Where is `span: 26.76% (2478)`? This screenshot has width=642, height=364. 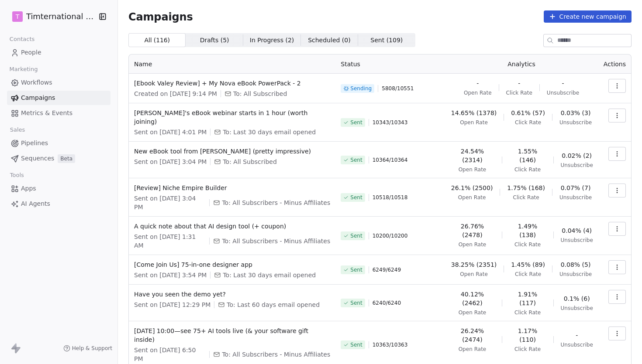 span: 26.76% (2478) is located at coordinates (472, 231).